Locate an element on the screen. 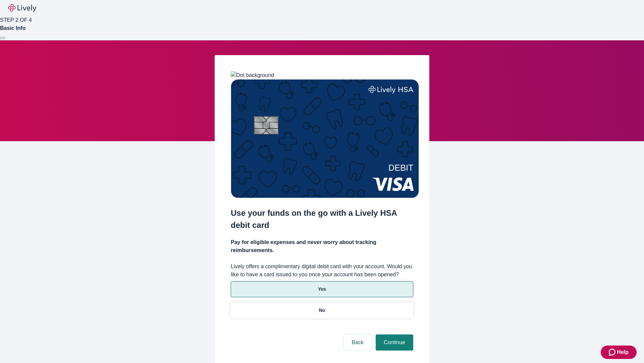  svg: Zendesk support icon is located at coordinates (613, 352).